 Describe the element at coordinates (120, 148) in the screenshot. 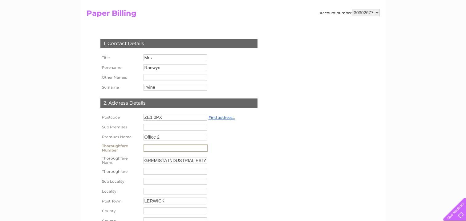

I see `th: Thoroughfare Number` at that location.